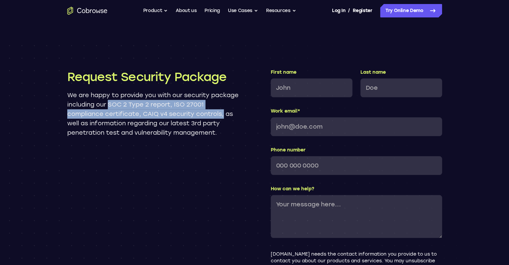 The image size is (509, 265). I want to click on a: About us, so click(186, 11).